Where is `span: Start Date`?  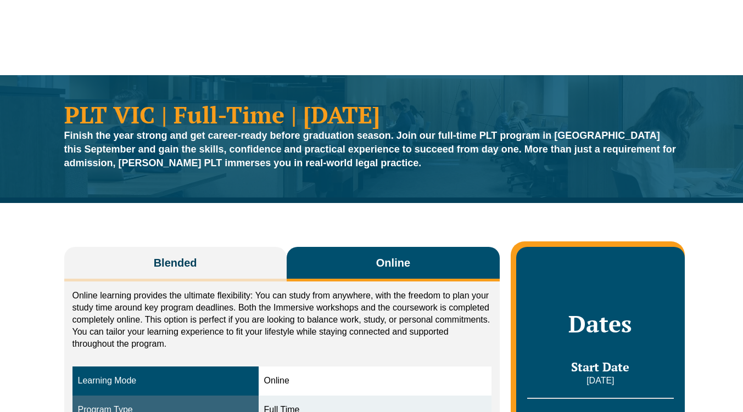
span: Start Date is located at coordinates (600, 367).